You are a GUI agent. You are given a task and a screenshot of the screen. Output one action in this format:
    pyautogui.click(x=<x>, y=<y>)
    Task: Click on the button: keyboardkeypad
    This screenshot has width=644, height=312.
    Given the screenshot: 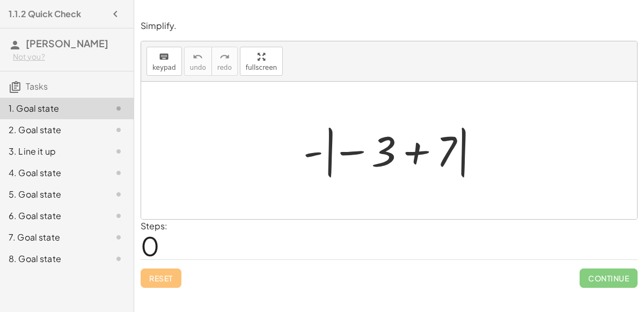 What is the action you would take?
    pyautogui.click(x=164, y=61)
    